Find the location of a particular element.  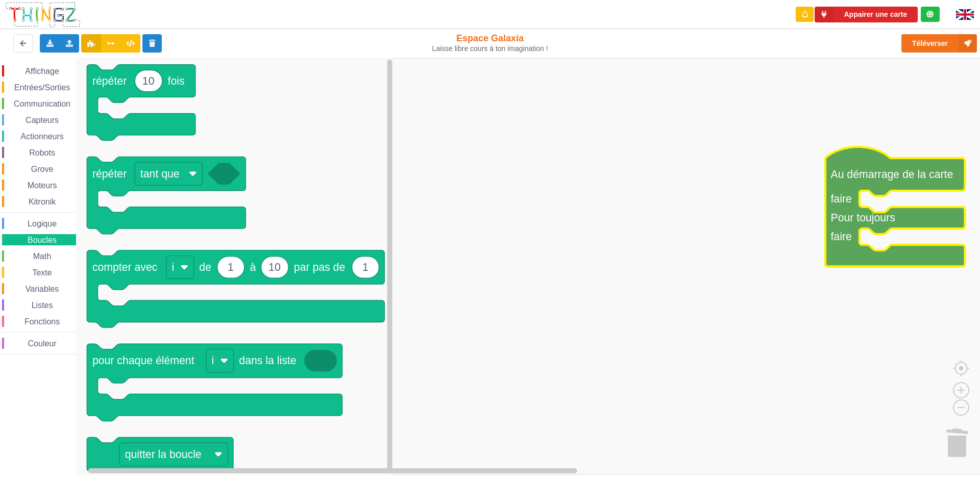

text: par pas de is located at coordinates (320, 267).